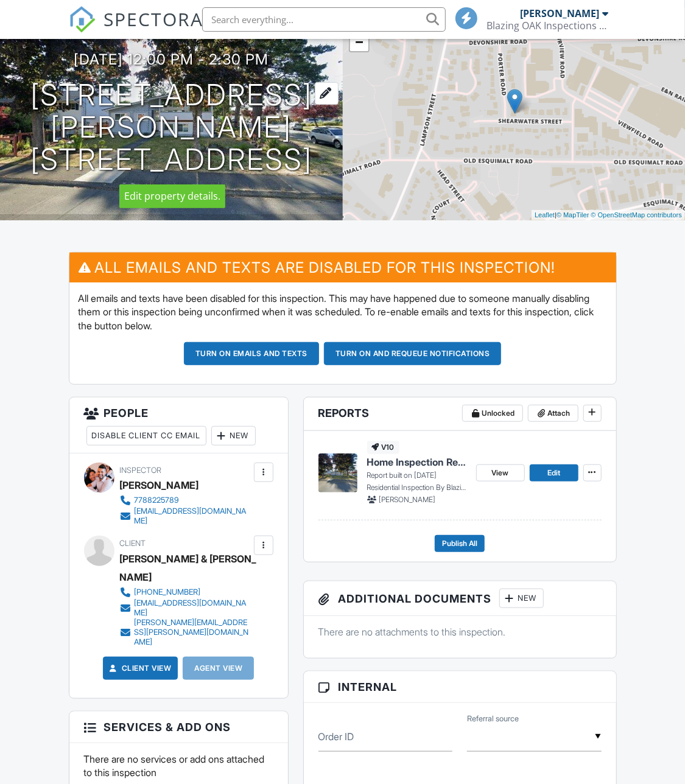 Image resolution: width=685 pixels, height=784 pixels. Describe the element at coordinates (139, 669) in the screenshot. I see `a: Client View` at that location.